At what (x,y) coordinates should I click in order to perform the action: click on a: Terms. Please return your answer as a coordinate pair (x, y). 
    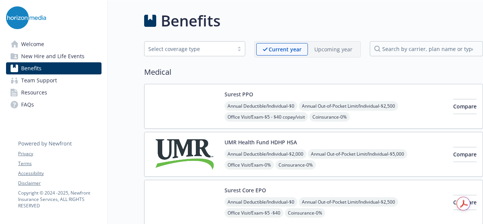
    Looking at the image, I should click on (60, 164).